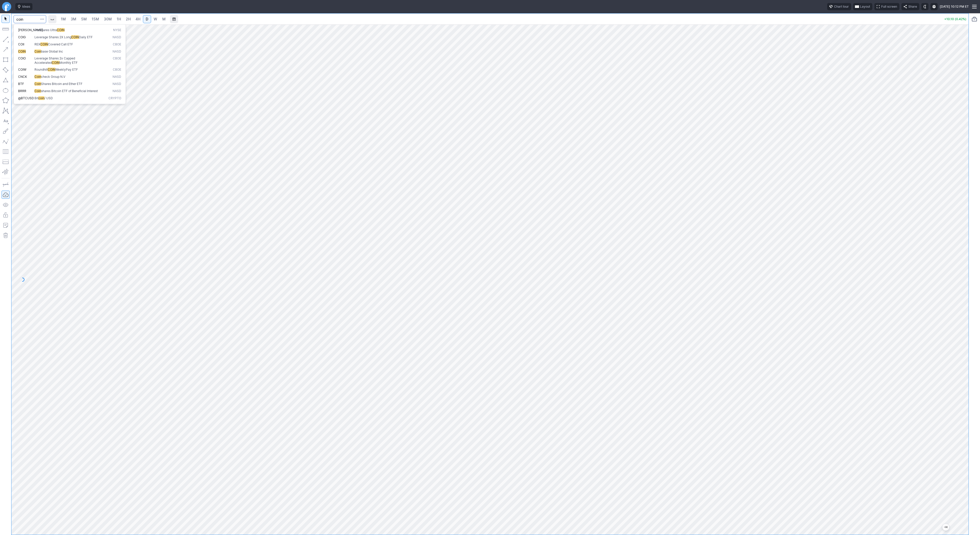 This screenshot has width=980, height=535. Describe the element at coordinates (41, 98) in the screenshot. I see `span: coin` at that location.